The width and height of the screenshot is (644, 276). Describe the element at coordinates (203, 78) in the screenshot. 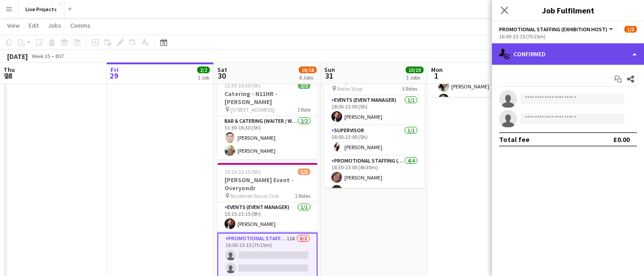

I see `div: 1 Job` at that location.